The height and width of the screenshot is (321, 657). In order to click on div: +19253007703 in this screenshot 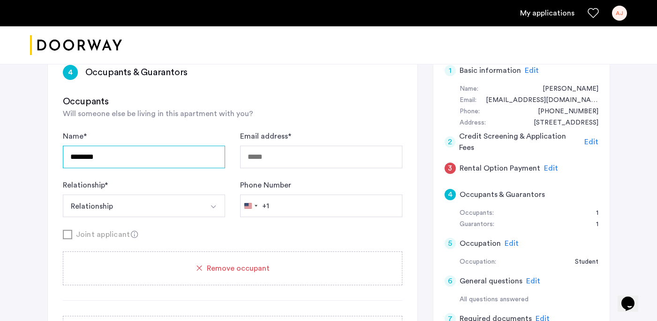, I will do `click(564, 112)`.